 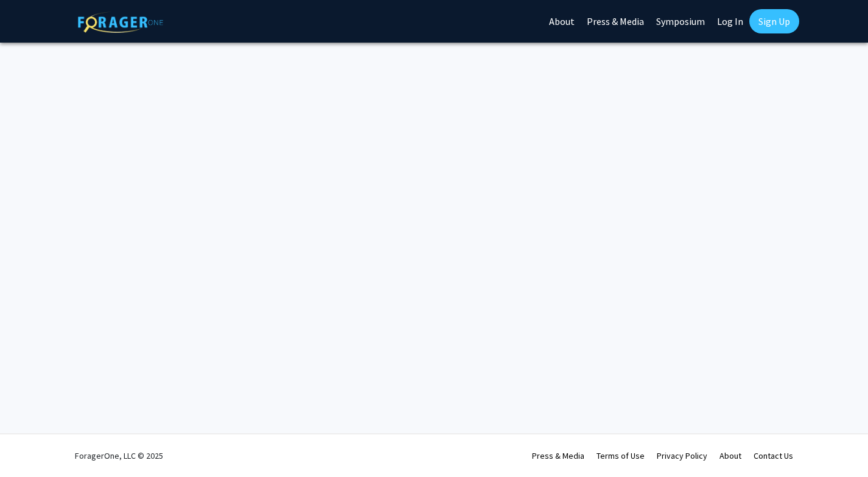 I want to click on a: Press & Media, so click(x=558, y=455).